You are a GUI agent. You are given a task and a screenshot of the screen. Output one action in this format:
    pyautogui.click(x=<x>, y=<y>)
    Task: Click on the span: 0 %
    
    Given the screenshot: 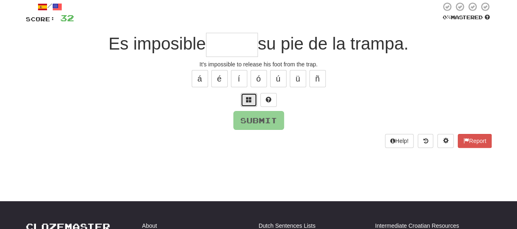 What is the action you would take?
    pyautogui.click(x=447, y=17)
    